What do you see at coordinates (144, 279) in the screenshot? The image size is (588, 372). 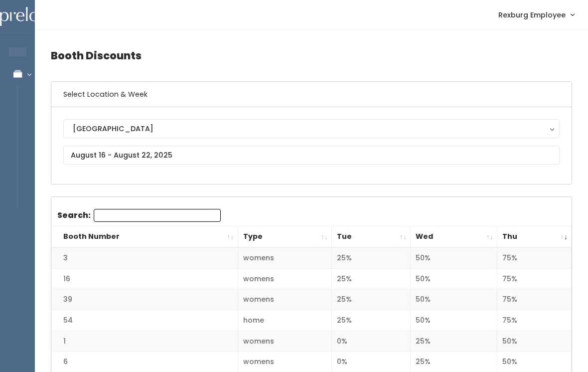 I see `td: 16` at bounding box center [144, 279].